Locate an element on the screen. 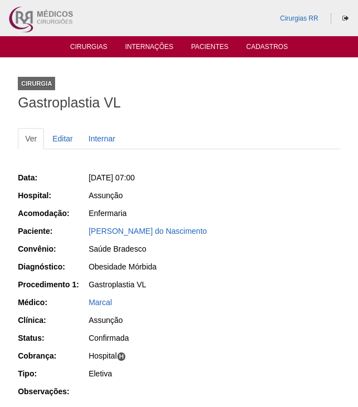 Image resolution: width=358 pixels, height=407 pixels. div: Hospital: is located at coordinates (52, 195).